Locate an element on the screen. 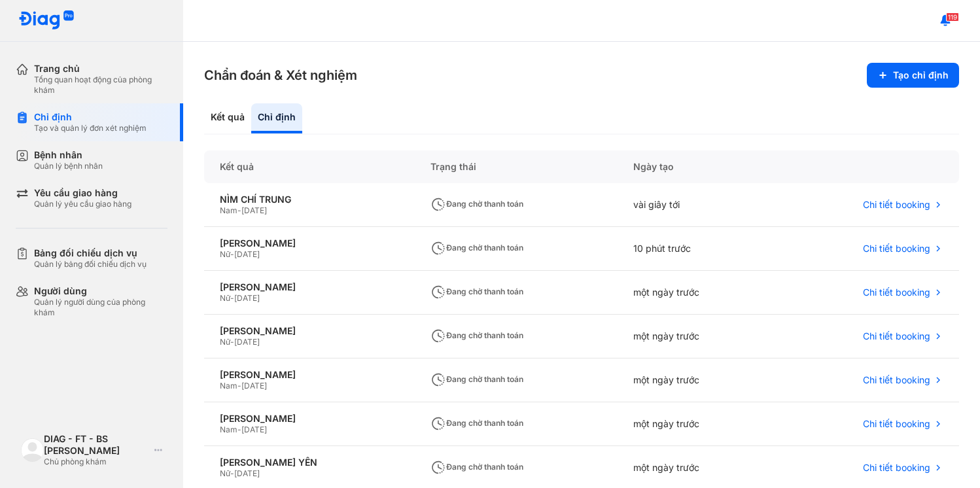 The width and height of the screenshot is (980, 488). div: Ngày tạo is located at coordinates (697, 166).